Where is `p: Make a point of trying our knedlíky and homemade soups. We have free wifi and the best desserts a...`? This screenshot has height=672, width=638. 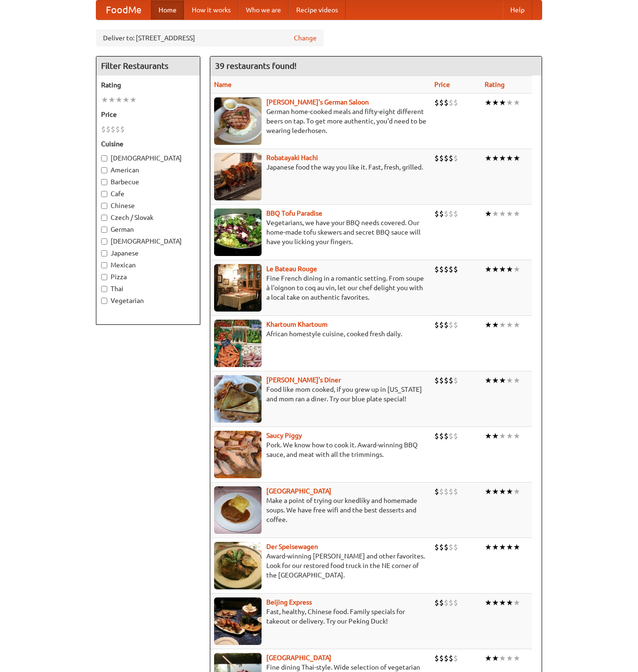
p: Make a point of trying our knedlíky and homemade soups. We have free wifi and the best desserts a... is located at coordinates (320, 510).